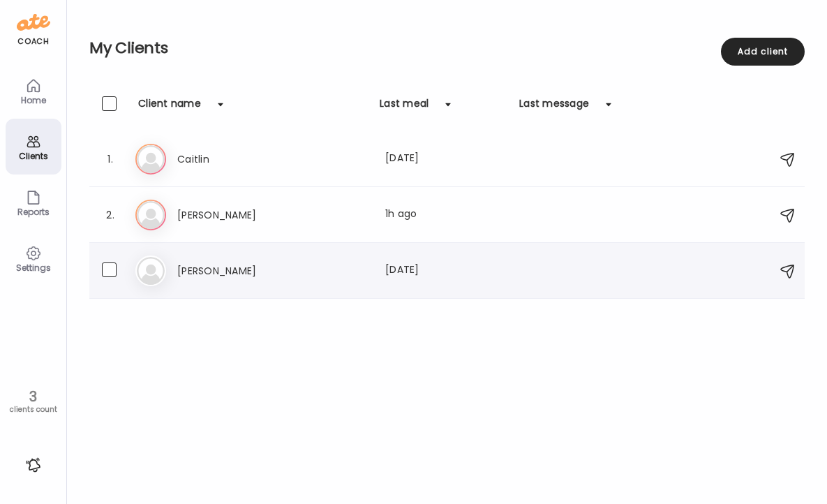  I want to click on div: Last meal, so click(404, 108).